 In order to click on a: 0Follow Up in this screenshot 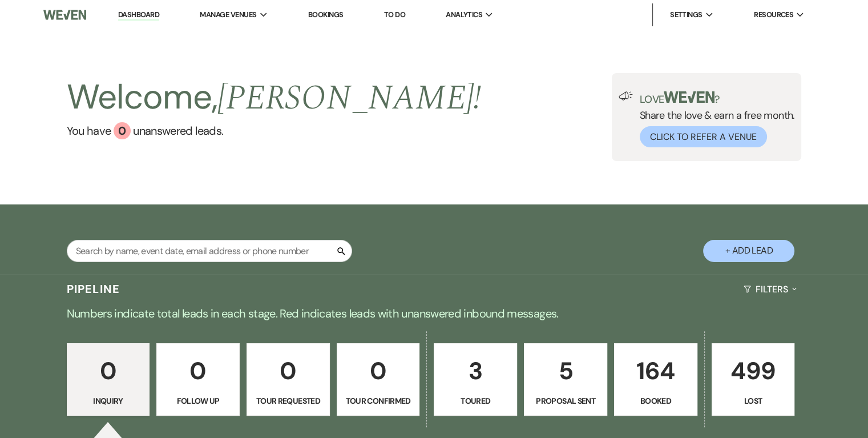, I will do `click(198, 380)`.